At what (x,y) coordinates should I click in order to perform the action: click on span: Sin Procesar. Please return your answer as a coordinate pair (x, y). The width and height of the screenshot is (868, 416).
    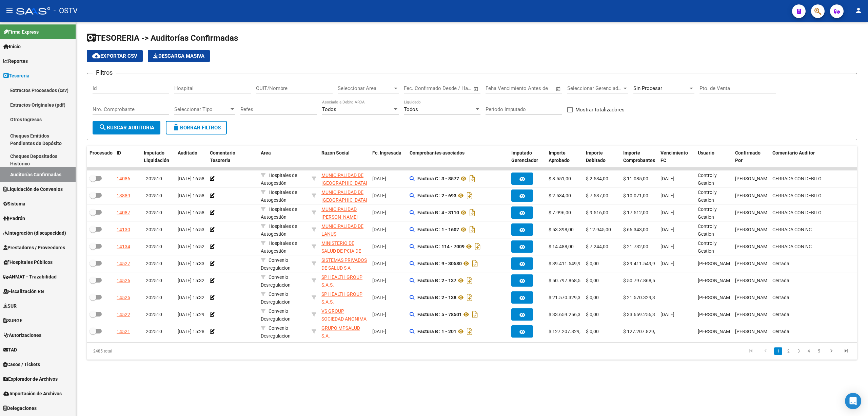
    Looking at the image, I should click on (647, 88).